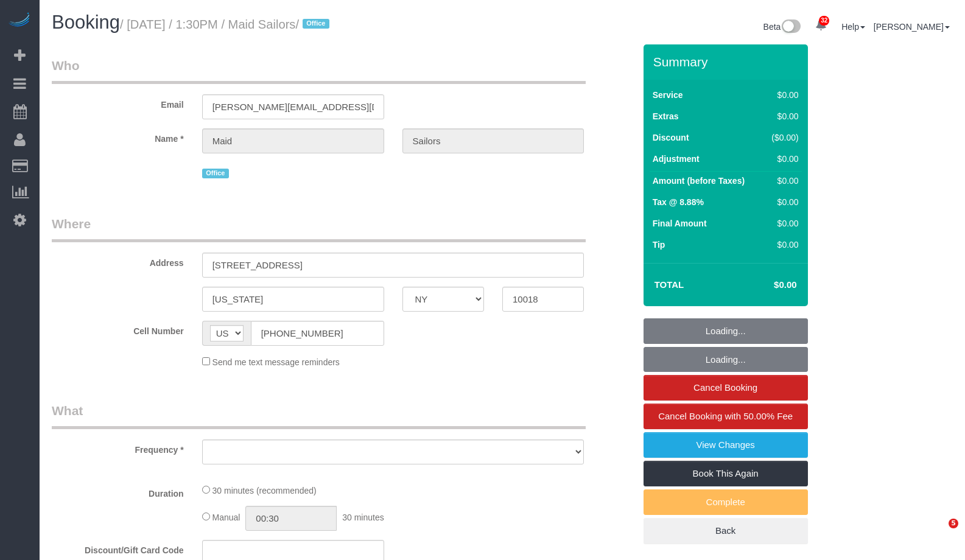  I want to click on div: ($0.00), so click(782, 137).